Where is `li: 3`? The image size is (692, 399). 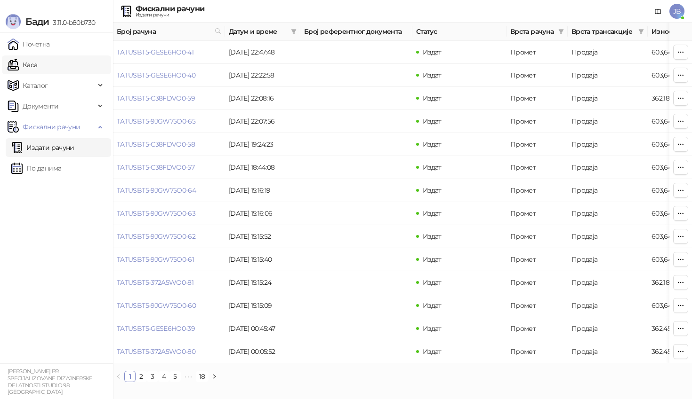
li: 3 is located at coordinates (152, 377).